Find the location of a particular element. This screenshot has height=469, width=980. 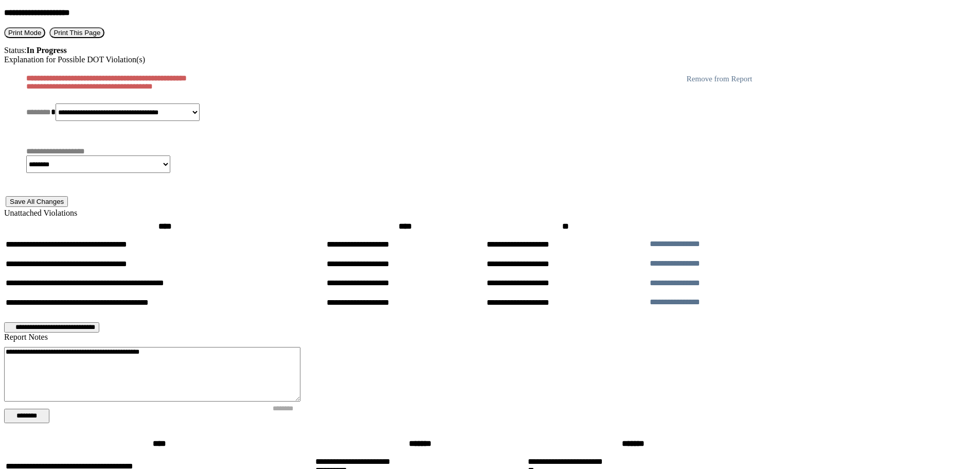

button: Print Mode is located at coordinates (25, 32).